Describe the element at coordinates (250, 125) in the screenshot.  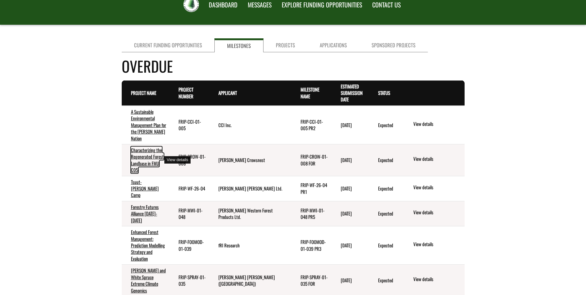
I see `td: CCI Inc.` at that location.